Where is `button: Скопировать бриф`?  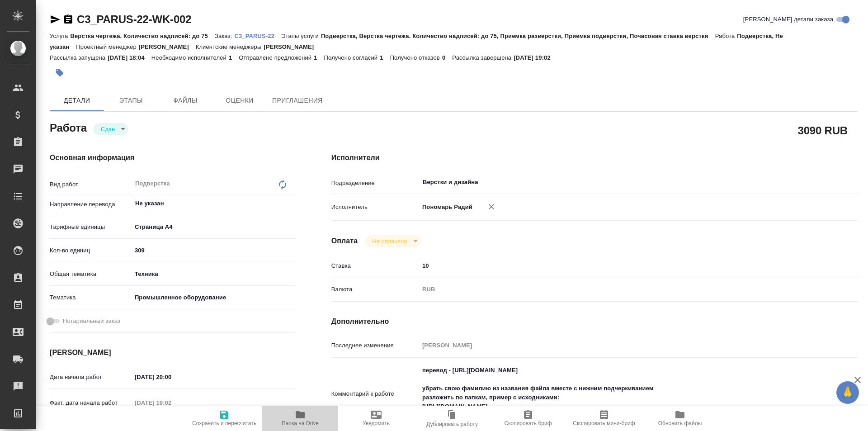
button: Скопировать бриф is located at coordinates (528, 418).